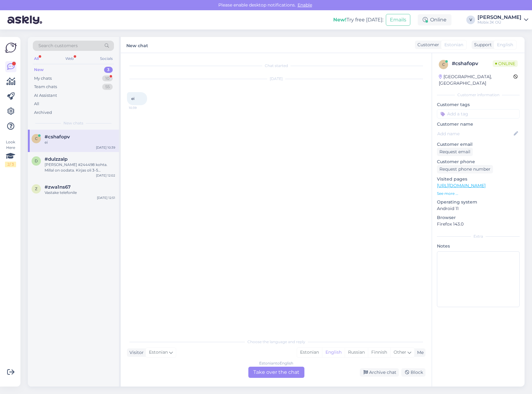 Image resolution: width=532 pixels, height=394 pixels. What do you see at coordinates (107, 79) in the screenshot?
I see `div: 10` at bounding box center [107, 79].